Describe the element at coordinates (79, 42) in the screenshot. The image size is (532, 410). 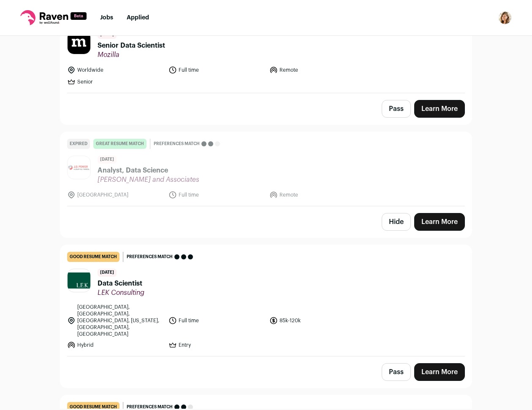
I see `img: ed6f39911129357e39051950c0635099861b11d33cdbe02a057c56aa8f195c9d` at that location.